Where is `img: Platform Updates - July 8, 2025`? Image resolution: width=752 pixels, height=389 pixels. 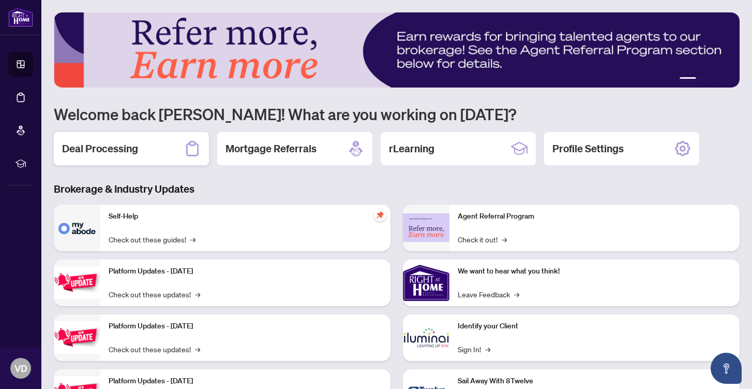 img: Platform Updates - July 8, 2025 is located at coordinates (77, 337).